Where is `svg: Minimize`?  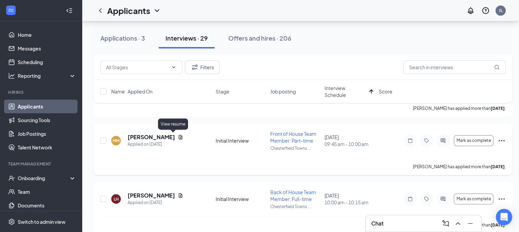 svg: Minimize is located at coordinates (470, 224).